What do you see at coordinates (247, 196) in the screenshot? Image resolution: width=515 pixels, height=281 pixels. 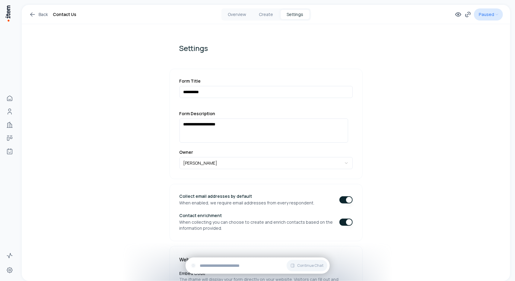 I see `h3: Collect email addresses by default` at bounding box center [247, 196].